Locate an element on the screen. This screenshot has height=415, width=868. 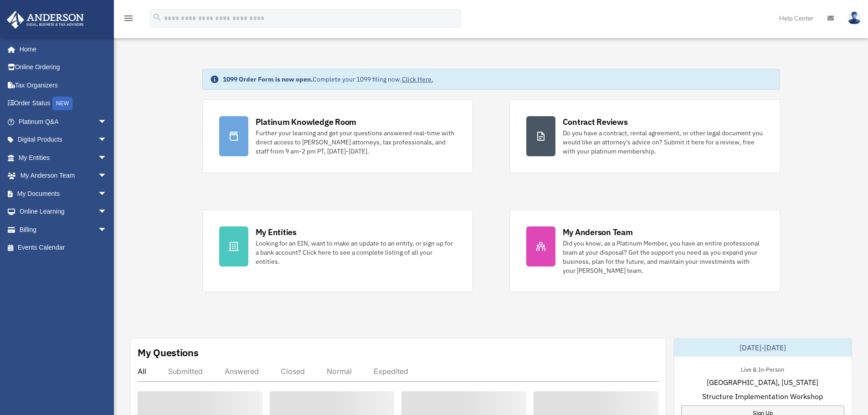
i: search is located at coordinates (157, 17).